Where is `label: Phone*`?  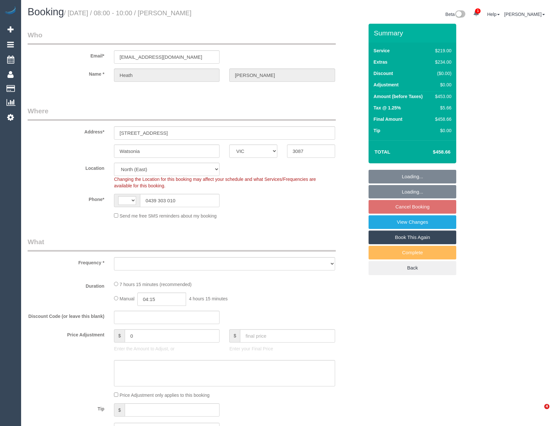 label: Phone* is located at coordinates (66, 198).